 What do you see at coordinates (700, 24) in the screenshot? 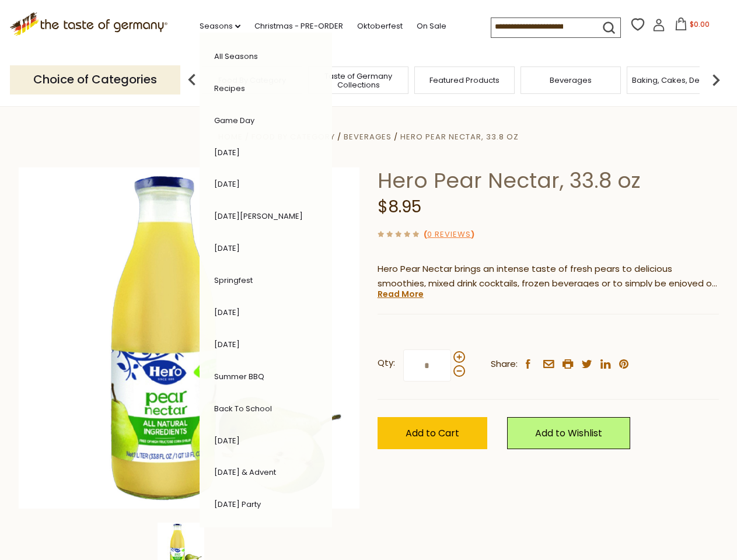
I see `span: $0.00` at bounding box center [700, 24].